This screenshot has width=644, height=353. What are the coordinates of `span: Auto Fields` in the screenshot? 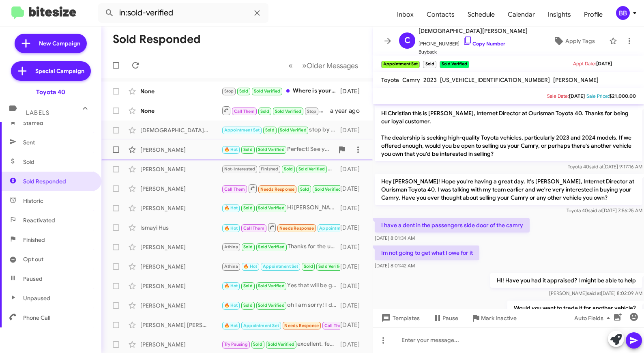 It's located at (593, 318).